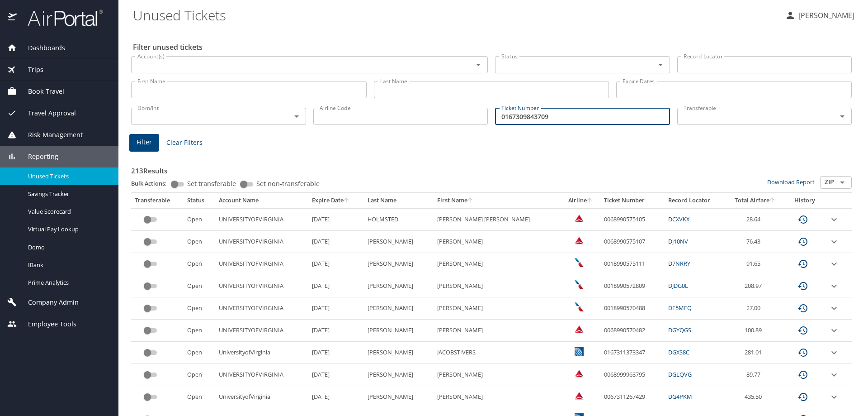 The height and width of the screenshot is (416, 868). What do you see at coordinates (40, 91) in the screenshot?
I see `span: Book Travel` at bounding box center [40, 91].